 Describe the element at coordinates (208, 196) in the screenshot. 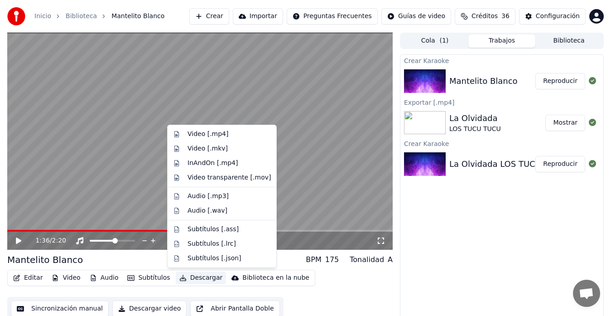

I see `div: Audio [.mp3]` at that location.